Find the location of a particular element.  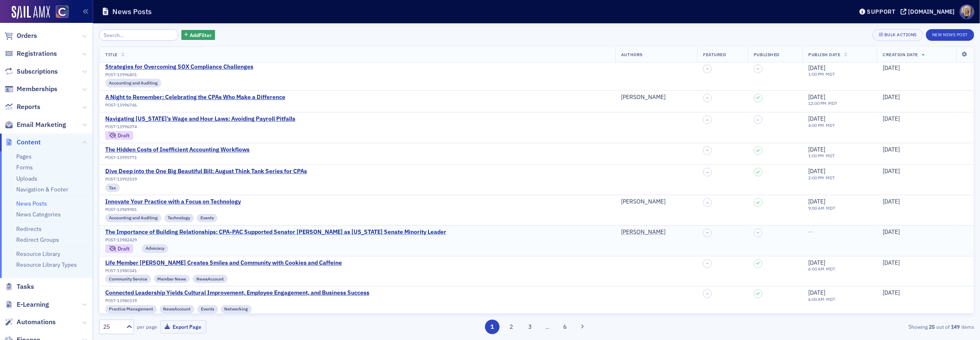

a: Email Marketing is located at coordinates (35, 125).